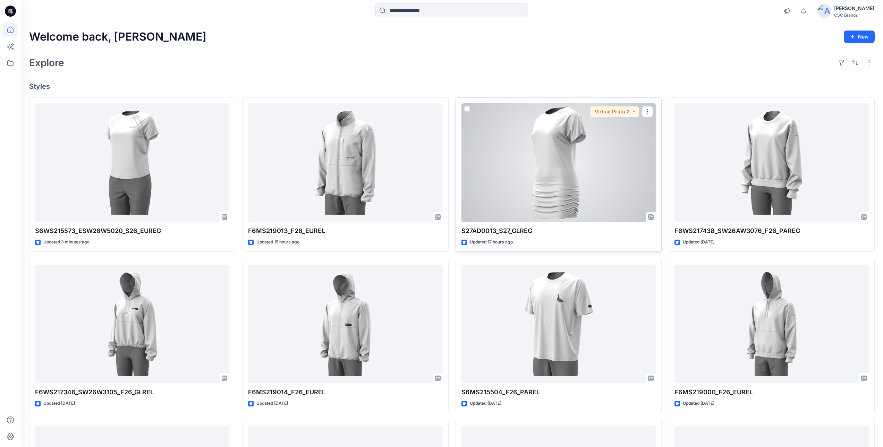 Image resolution: width=883 pixels, height=447 pixels. I want to click on h2: Explore, so click(47, 63).